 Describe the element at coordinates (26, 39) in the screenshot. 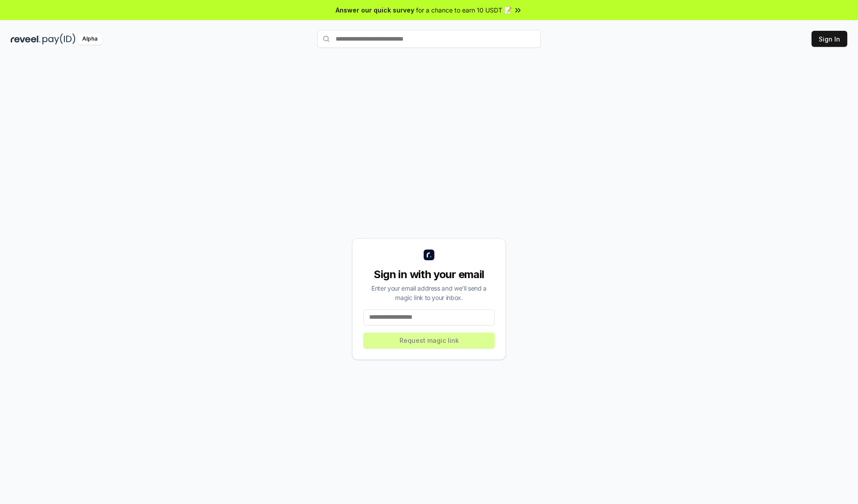

I see `img: reveel_dark` at that location.